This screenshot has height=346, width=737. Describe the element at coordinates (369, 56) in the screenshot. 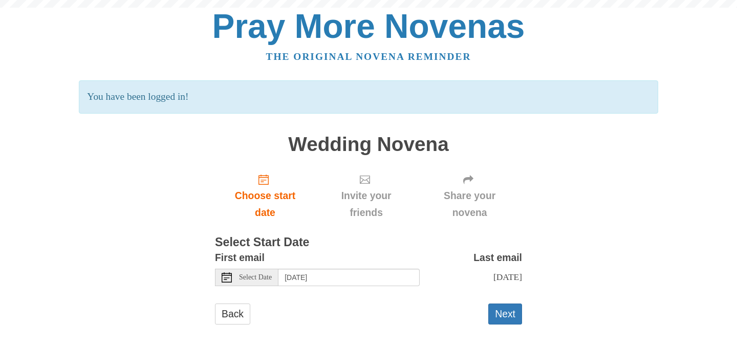

I see `a: The original novena reminder` at that location.